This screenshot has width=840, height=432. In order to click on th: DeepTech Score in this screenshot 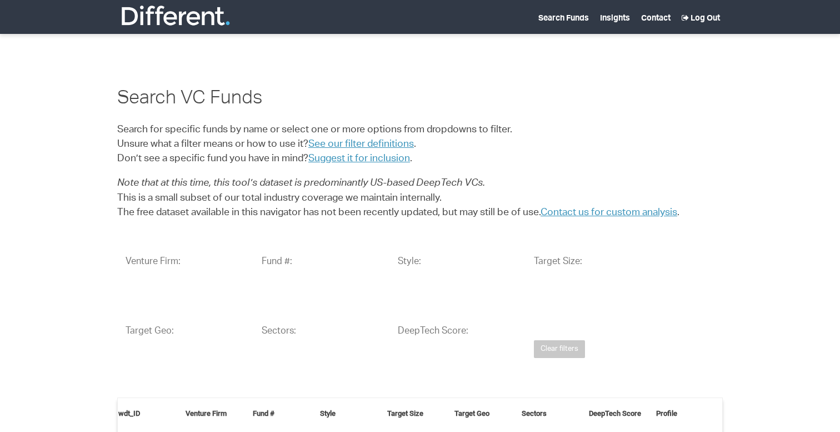, I will do `click(622, 413)`.